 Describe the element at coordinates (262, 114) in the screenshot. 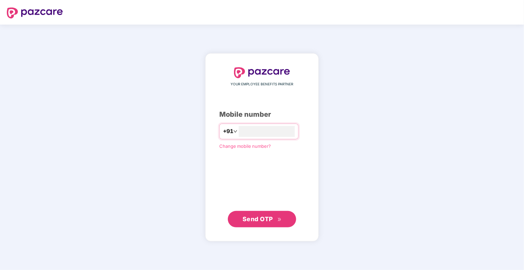

I see `div: Mobile number` at that location.